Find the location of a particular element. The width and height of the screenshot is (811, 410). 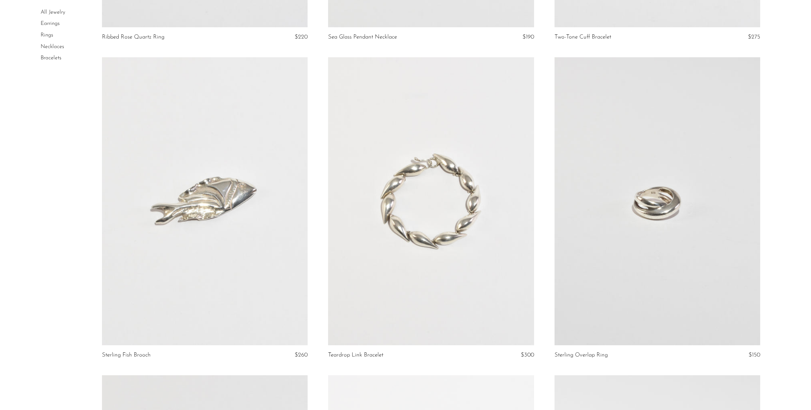

a: Earrings is located at coordinates (50, 24).